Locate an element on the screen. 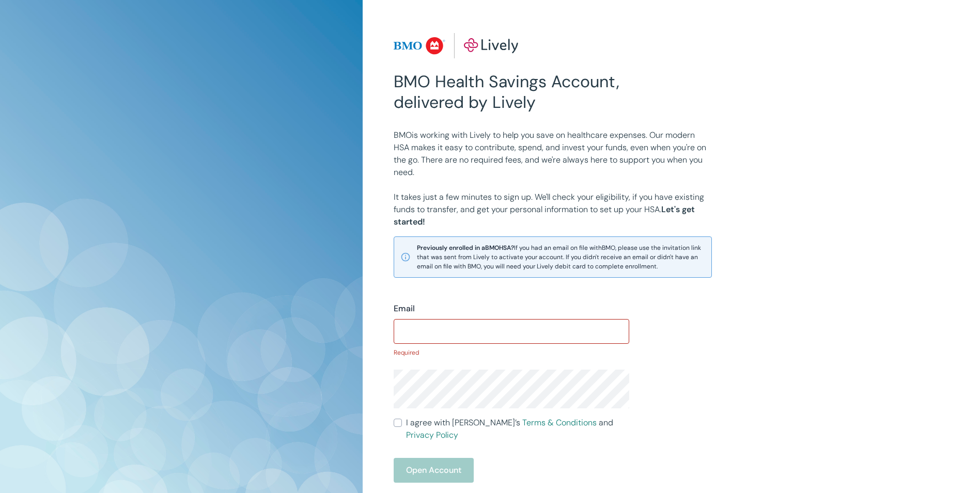  span: If you had an email on file with BMO , please use the invitation link that was sent from Lively t... is located at coordinates (561, 257).